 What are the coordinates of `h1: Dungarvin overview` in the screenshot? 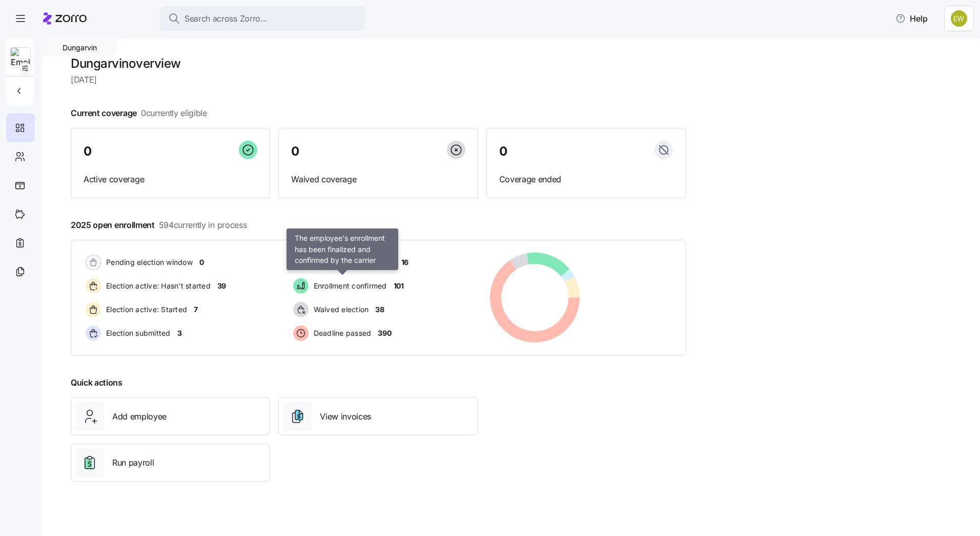 It's located at (379, 63).